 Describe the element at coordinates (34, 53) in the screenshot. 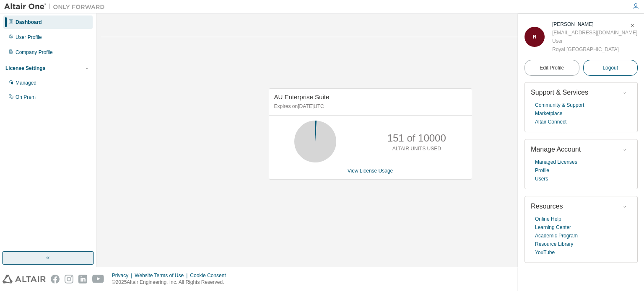

I see `div: Company Profile` at that location.